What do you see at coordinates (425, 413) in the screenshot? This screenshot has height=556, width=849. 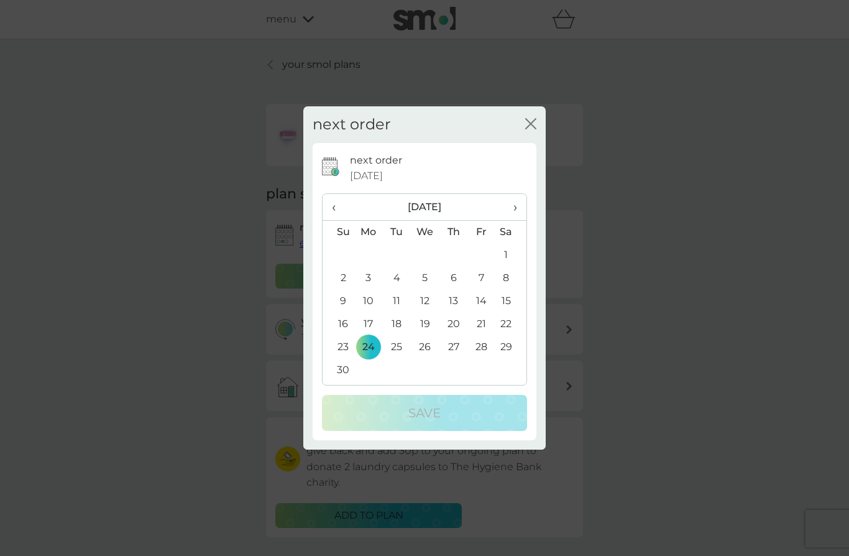 I see `button: Save` at bounding box center [425, 413].